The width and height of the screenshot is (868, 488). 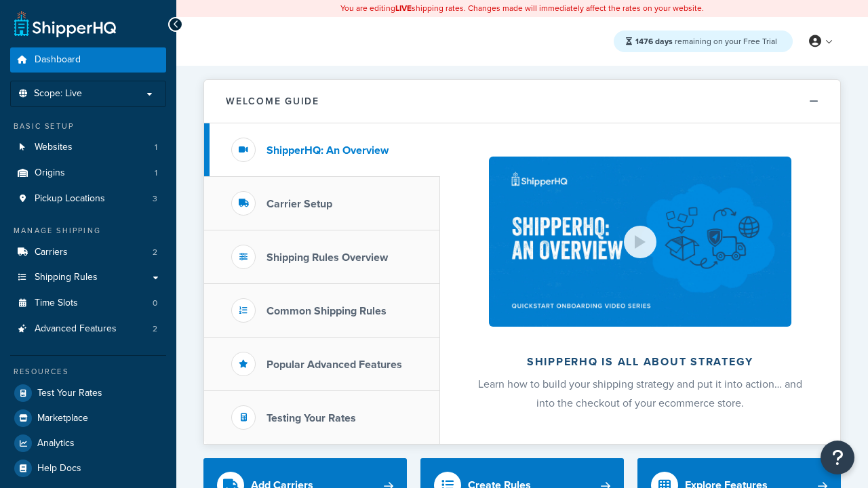 What do you see at coordinates (88, 393) in the screenshot?
I see `a: Test Your Rates` at bounding box center [88, 393].